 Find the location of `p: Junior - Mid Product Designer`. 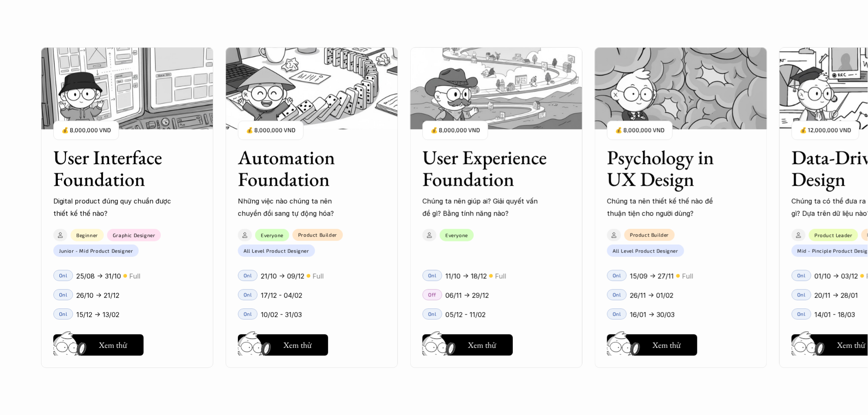

p: Junior - Mid Product Designer is located at coordinates (96, 251).